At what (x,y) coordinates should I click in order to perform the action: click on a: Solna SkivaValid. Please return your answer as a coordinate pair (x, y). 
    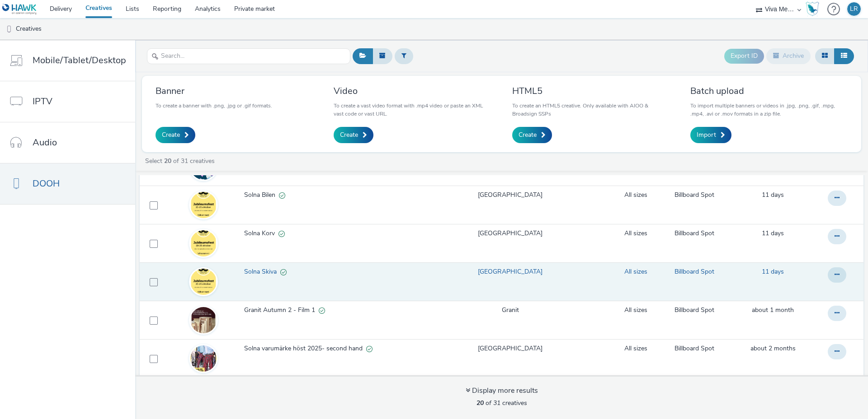
    Looking at the image, I should click on (324, 274).